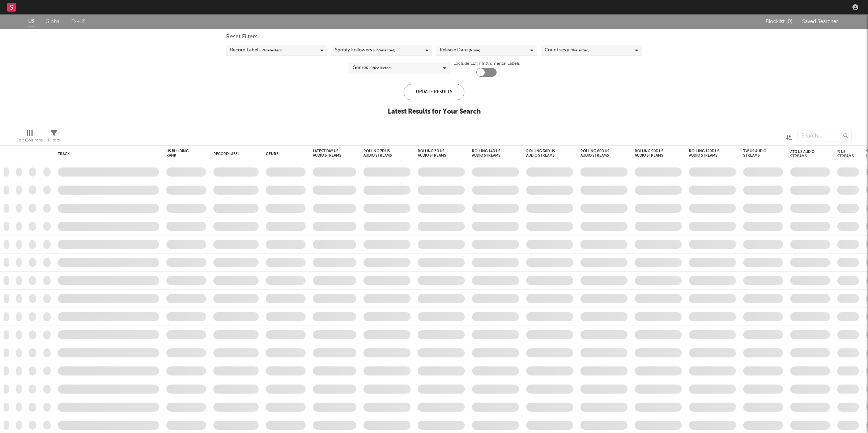 The image size is (868, 433). I want to click on div: Rolling 30D US Audio Streams, so click(544, 154).